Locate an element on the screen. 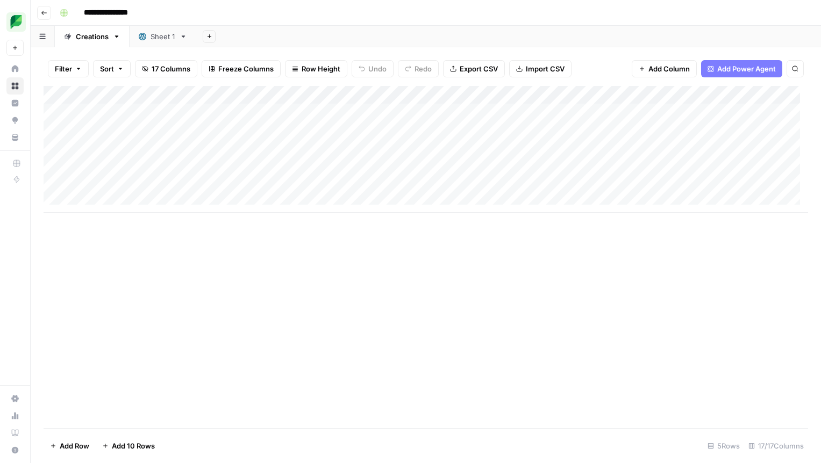  button: Import CSV is located at coordinates (540, 69).